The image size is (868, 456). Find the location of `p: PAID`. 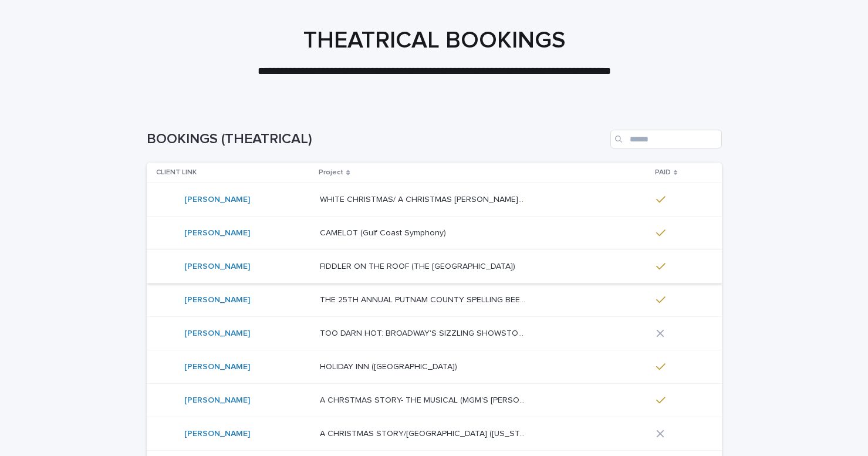

p: PAID is located at coordinates (662, 172).